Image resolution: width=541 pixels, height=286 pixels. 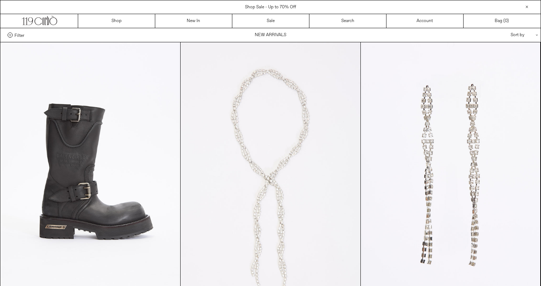 What do you see at coordinates (500, 35) in the screenshot?
I see `div: Sort by` at bounding box center [500, 35].